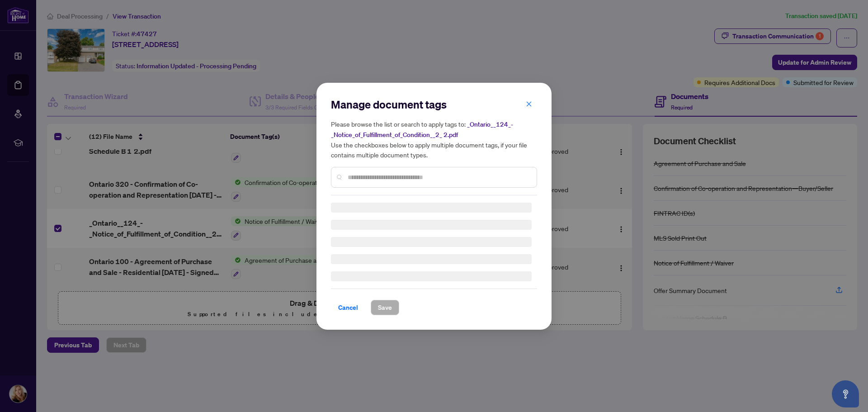 This screenshot has height=412, width=868. What do you see at coordinates (434, 139) in the screenshot?
I see `h5: Please browse the list or search to apply tags to: Use the checkboxes below to apply multiple doc...` at bounding box center [434, 139].